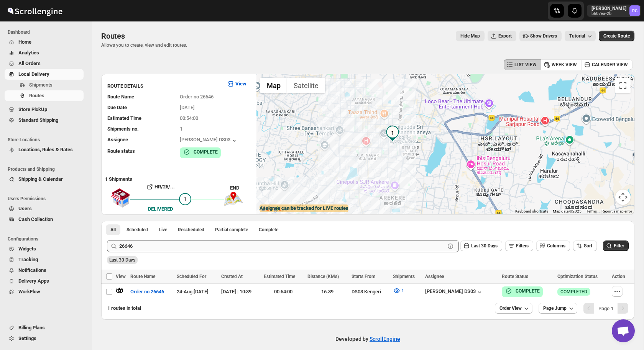 The width and height of the screenshot is (644, 350). I want to click on span: Columns, so click(556, 246).